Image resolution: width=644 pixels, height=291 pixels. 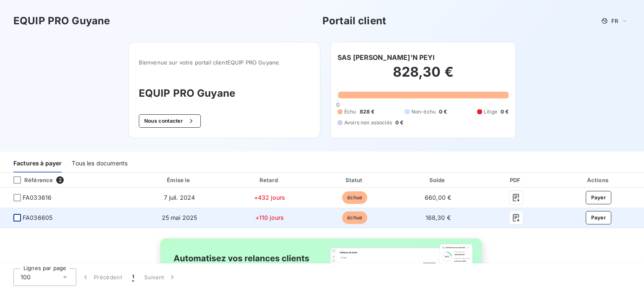 What do you see at coordinates (99, 163) in the screenshot?
I see `div: Tous les documents` at bounding box center [99, 163].